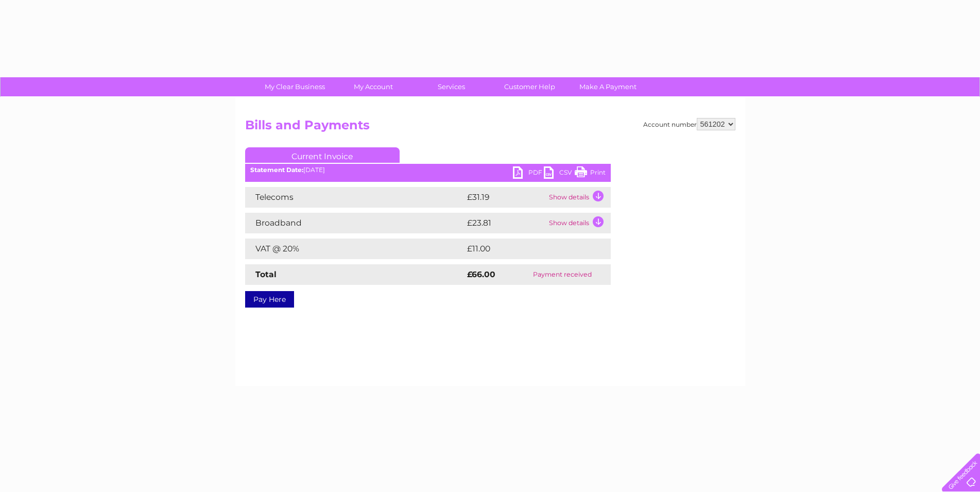  I want to click on a: Services, so click(452, 87).